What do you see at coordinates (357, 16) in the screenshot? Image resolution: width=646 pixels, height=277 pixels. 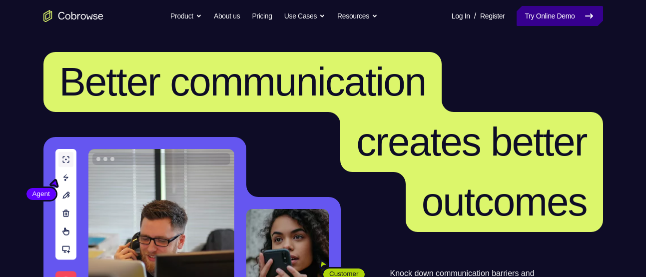 I see `button: Resources` at bounding box center [357, 16].